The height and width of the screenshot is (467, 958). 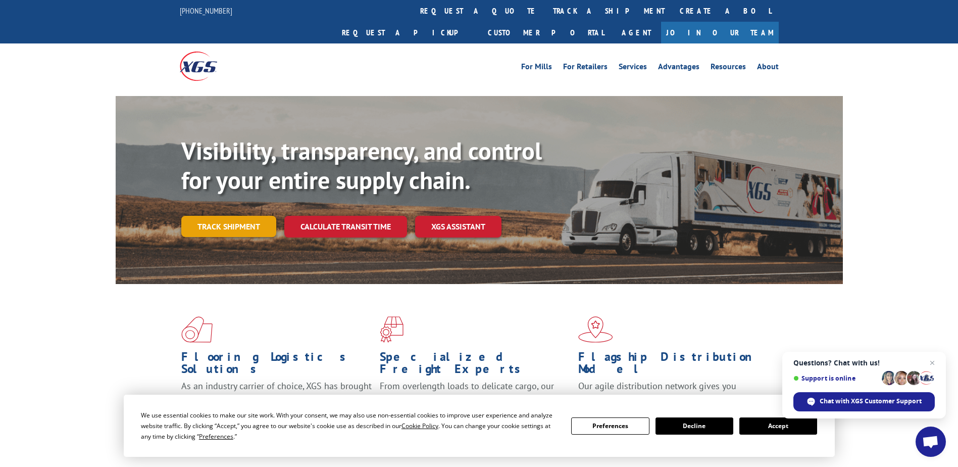 What do you see at coordinates (671, 391) in the screenshot?
I see `span: Our agile distribution network gives you nationwide inventory management on demand.` at bounding box center [671, 391].